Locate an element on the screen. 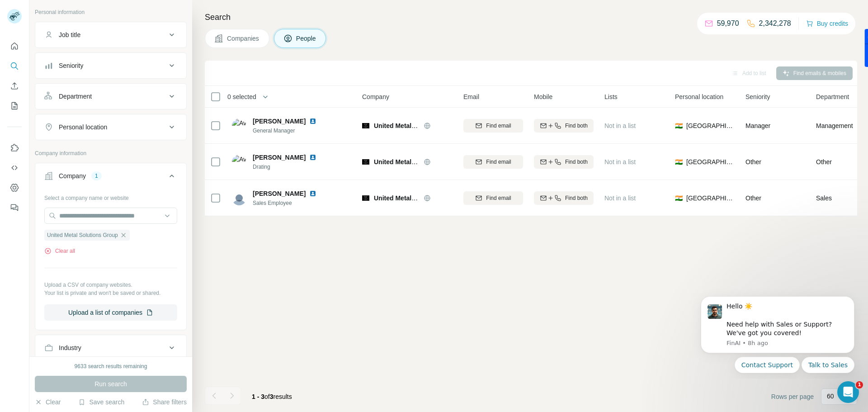 The width and height of the screenshot is (868, 412). button: Dashboard is located at coordinates (14, 188).